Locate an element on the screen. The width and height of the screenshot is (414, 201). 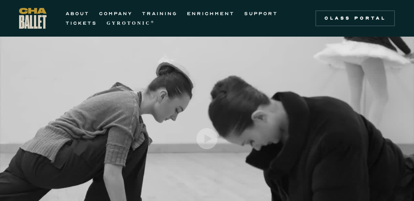
a: TRAINING is located at coordinates (159, 14).